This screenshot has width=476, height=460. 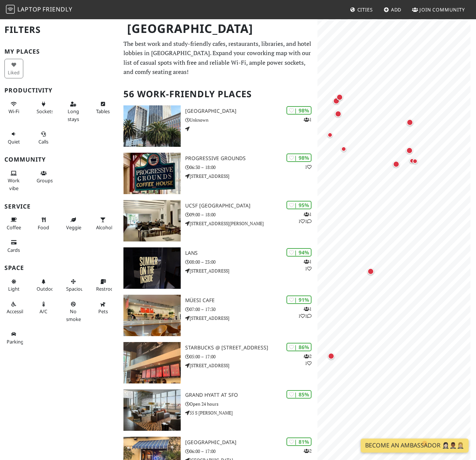 What do you see at coordinates (251, 309) in the screenshot?
I see `p: 07:00 – 17:30` at bounding box center [251, 309].